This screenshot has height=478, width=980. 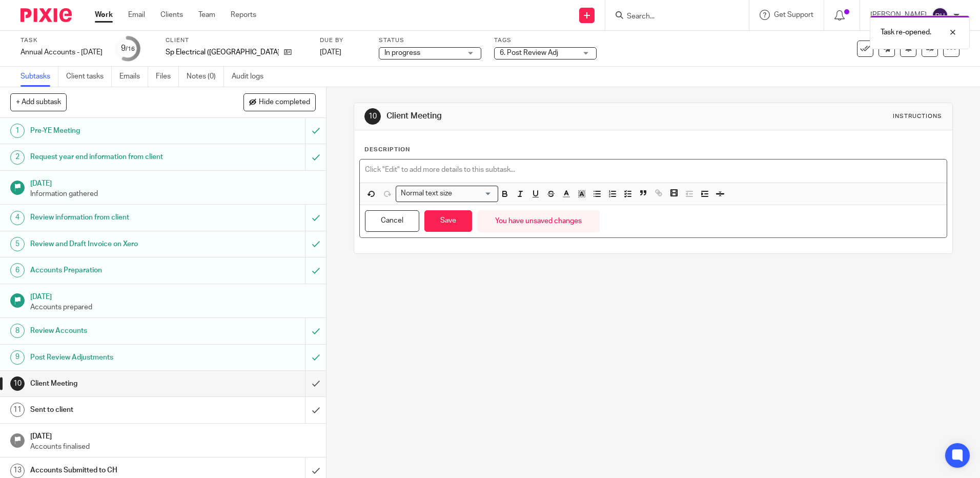 I want to click on p: Description, so click(x=387, y=150).